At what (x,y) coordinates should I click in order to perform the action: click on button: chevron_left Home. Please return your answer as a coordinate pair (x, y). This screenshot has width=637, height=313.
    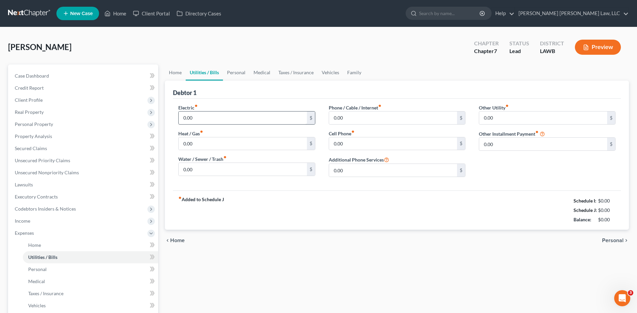
    Looking at the image, I should click on (175, 240).